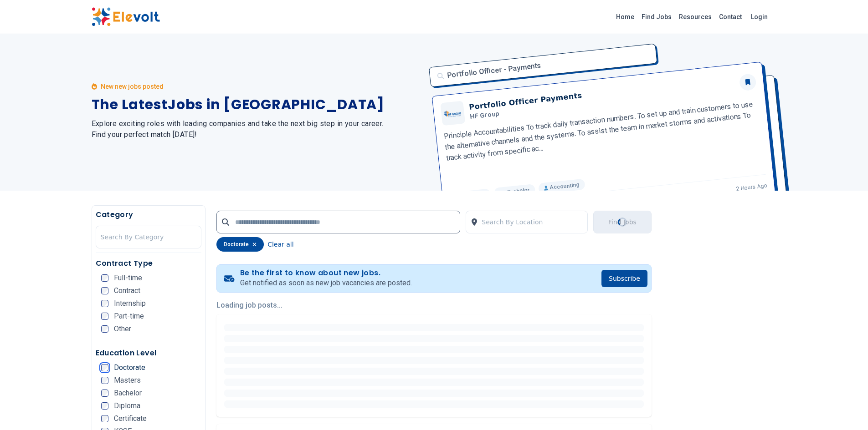  What do you see at coordinates (105, 303) in the screenshot?
I see `input: Internship` at bounding box center [105, 303].